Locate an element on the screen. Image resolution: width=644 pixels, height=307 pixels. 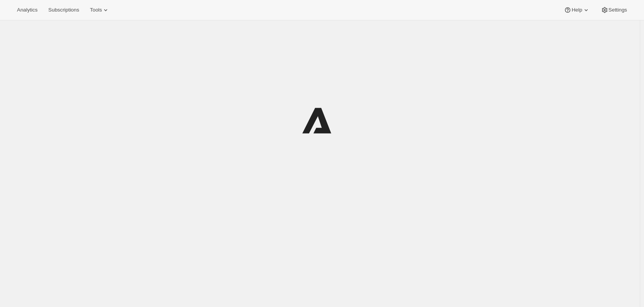
button: Analytics is located at coordinates (27, 10).